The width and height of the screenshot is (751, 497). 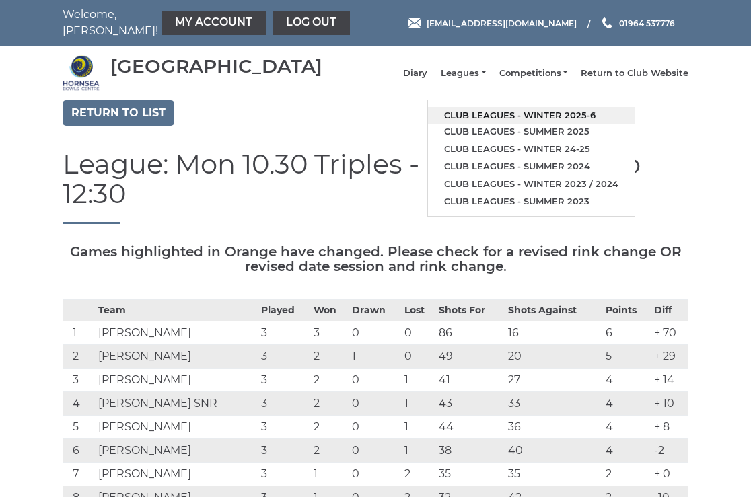 What do you see at coordinates (531, 202) in the screenshot?
I see `a: Club leagues - Summer 2023` at bounding box center [531, 202].